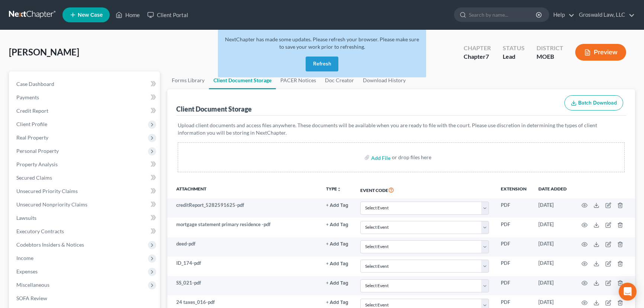  What do you see at coordinates (33, 285) in the screenshot?
I see `span: Miscellaneous` at bounding box center [33, 285].